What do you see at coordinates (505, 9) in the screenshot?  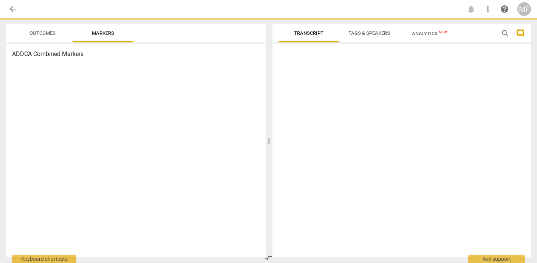 I see `span: help` at bounding box center [505, 9].